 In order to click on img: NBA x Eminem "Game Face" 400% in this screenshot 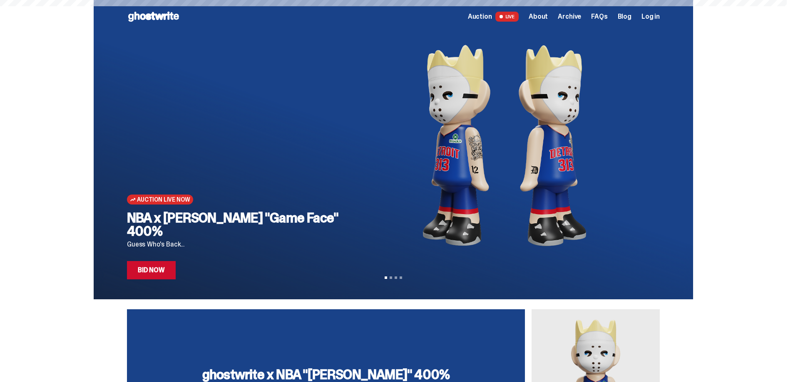, I will do `click(504, 146)`.